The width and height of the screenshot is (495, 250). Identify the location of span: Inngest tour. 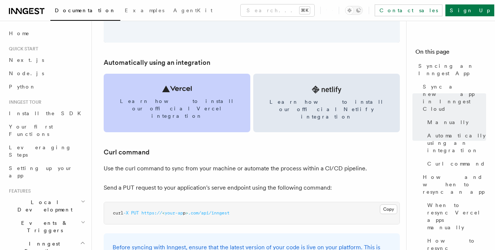
(24, 102).